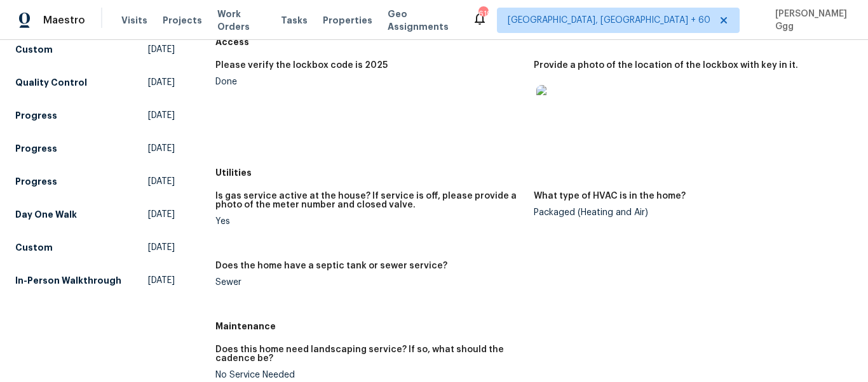 The height and width of the screenshot is (382, 868). I want to click on span: Projects, so click(182, 21).